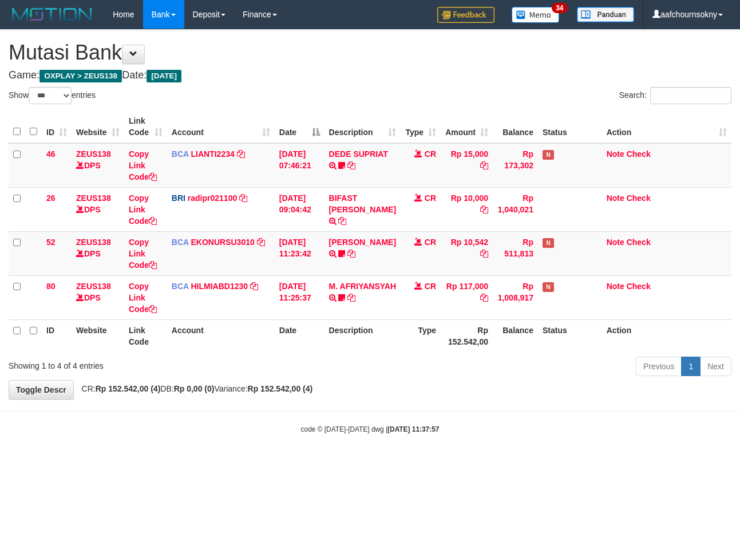  What do you see at coordinates (362, 335) in the screenshot?
I see `th: Description` at bounding box center [362, 335].